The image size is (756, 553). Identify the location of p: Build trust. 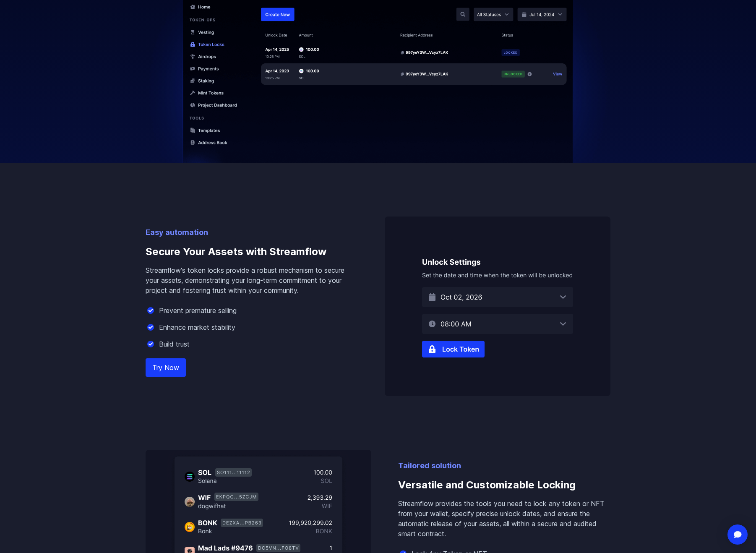
(174, 344).